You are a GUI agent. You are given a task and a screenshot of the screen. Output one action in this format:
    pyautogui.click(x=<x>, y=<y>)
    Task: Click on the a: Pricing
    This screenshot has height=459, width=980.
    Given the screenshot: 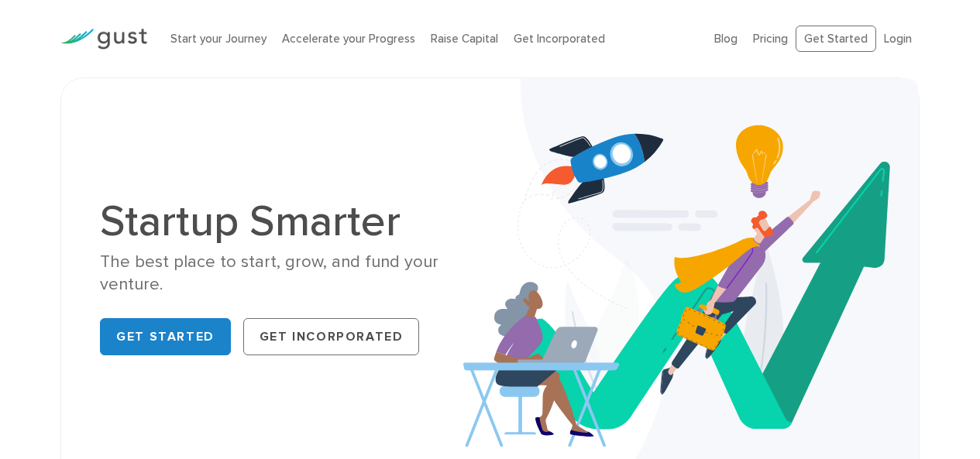 What is the action you would take?
    pyautogui.click(x=770, y=39)
    